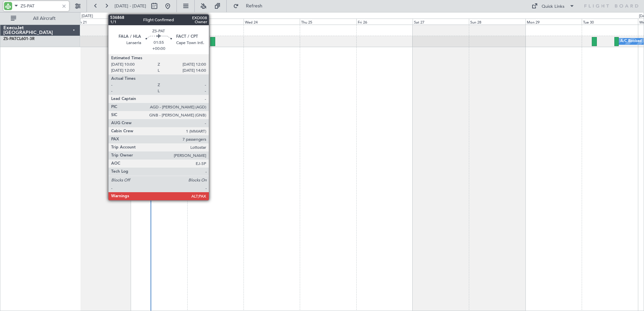  Describe the element at coordinates (250, 6) in the screenshot. I see `button: Refresh` at that location.